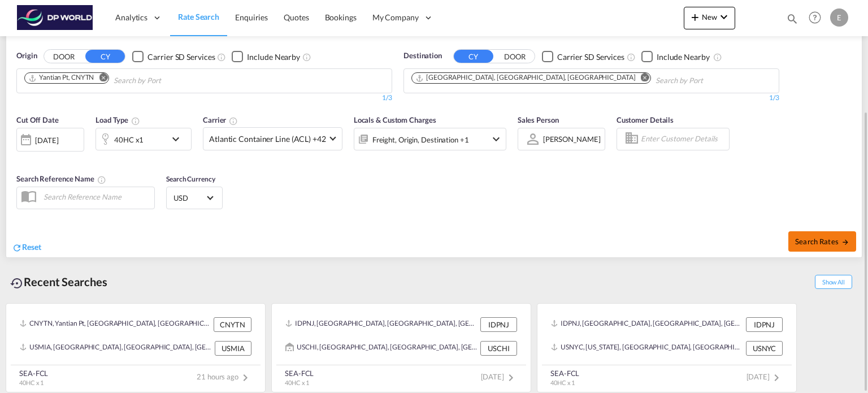 The width and height of the screenshot is (868, 393). What do you see at coordinates (181, 57) in the screenshot?
I see `div: Carrier SD Services` at bounding box center [181, 57].